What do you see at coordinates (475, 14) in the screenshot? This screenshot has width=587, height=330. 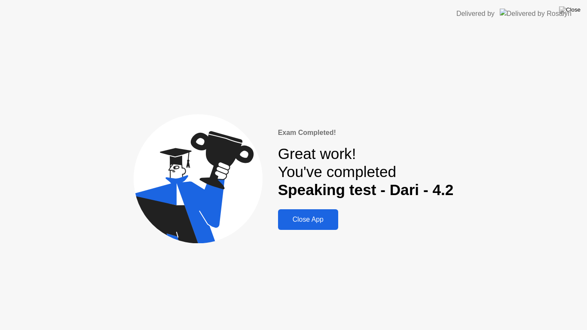 I see `div: Delivered by` at bounding box center [475, 14].